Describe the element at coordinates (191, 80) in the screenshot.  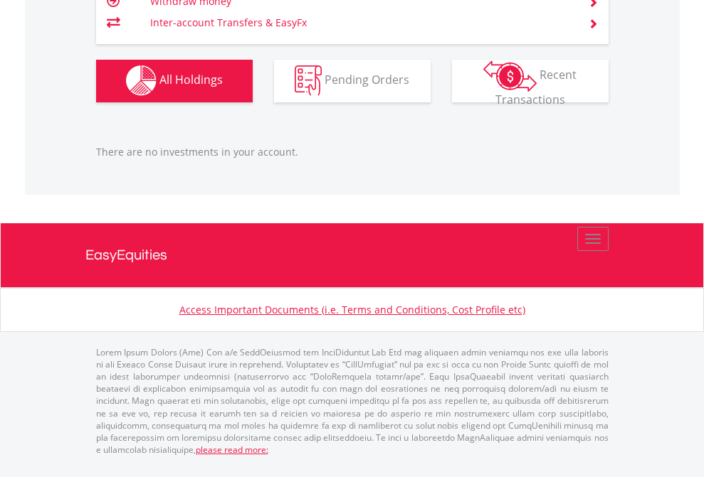
I see `span: All Holdings` at that location.